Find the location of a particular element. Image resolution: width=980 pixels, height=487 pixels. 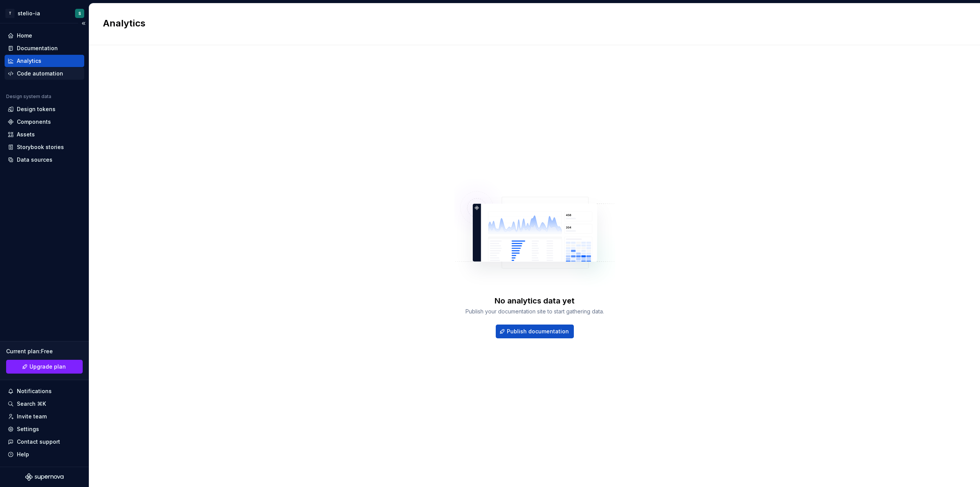

div: Settings is located at coordinates (28, 429).